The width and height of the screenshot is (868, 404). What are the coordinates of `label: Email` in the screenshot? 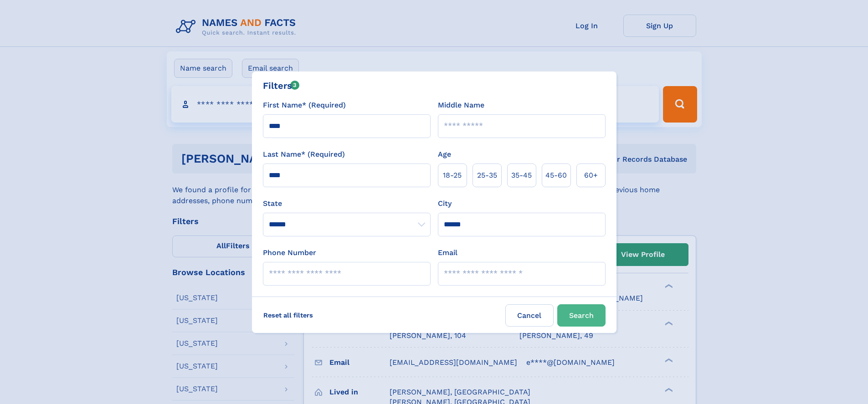 It's located at (447, 253).